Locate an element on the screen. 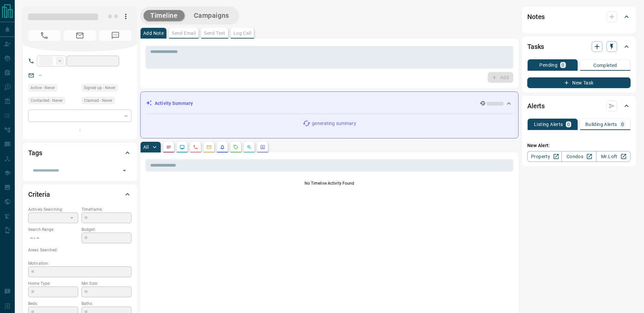 This screenshot has width=644, height=313. span: No Email is located at coordinates (80, 36).